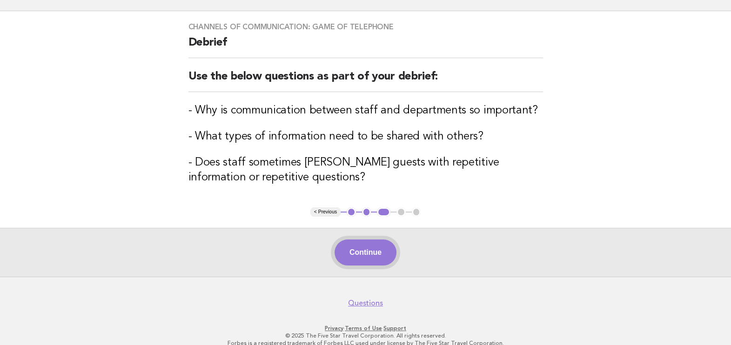  Describe the element at coordinates (334, 328) in the screenshot. I see `a: Privacy` at that location.